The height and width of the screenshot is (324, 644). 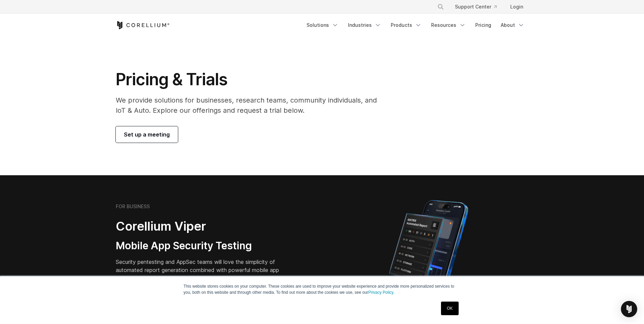 What do you see at coordinates (449, 308) in the screenshot?
I see `a: OK` at bounding box center [449, 308].